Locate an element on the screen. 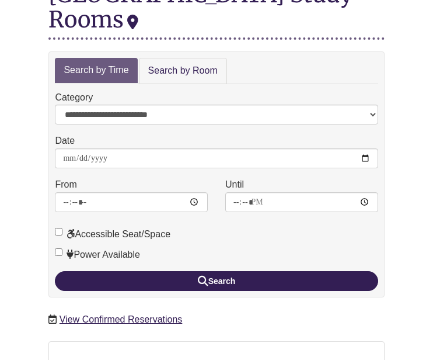 The height and width of the screenshot is (360, 433). label: Date is located at coordinates (65, 141).